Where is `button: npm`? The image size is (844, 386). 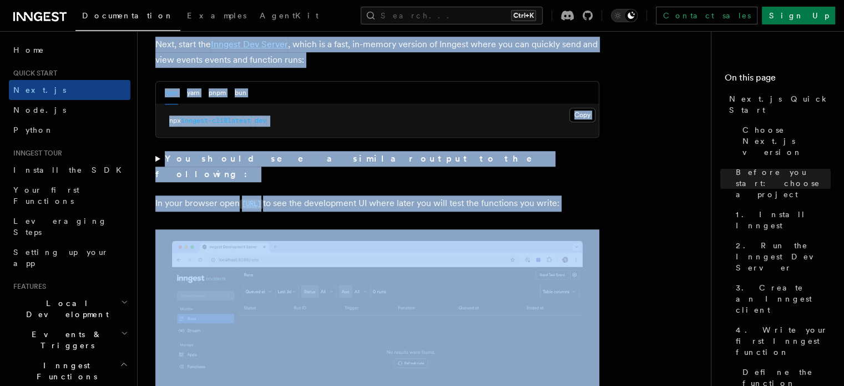 button: npm is located at coordinates (172, 93).